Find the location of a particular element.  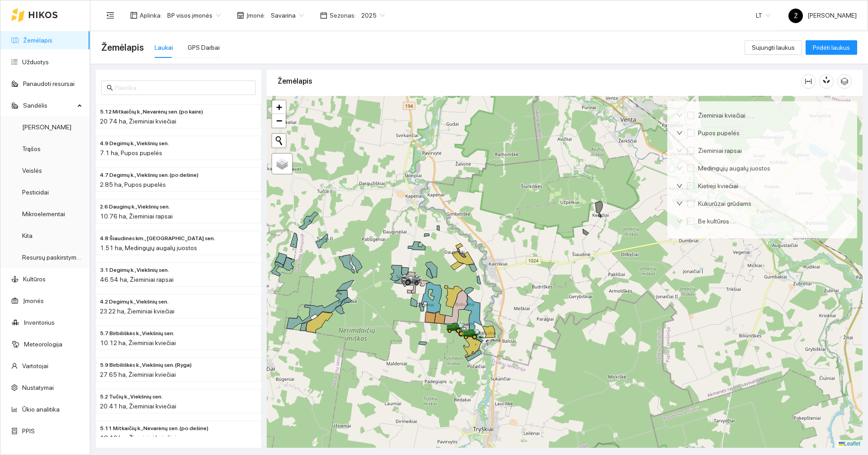

span: Įmonė : is located at coordinates (256, 15).